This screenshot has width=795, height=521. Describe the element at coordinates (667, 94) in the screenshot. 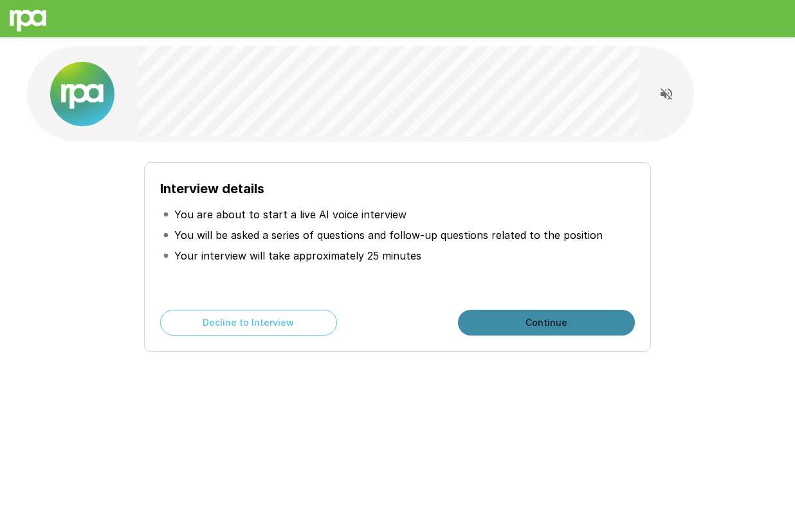

I see `button: Read questions aloud` at that location.